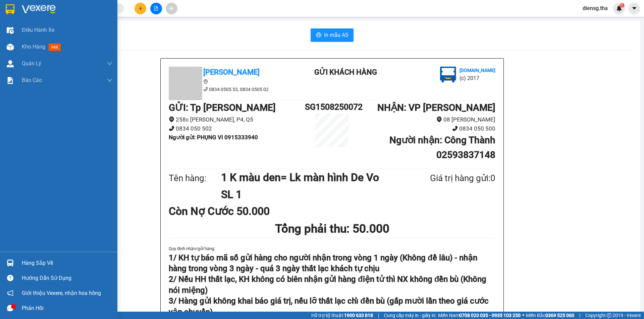  I want to click on span: copyright, so click(609, 316).